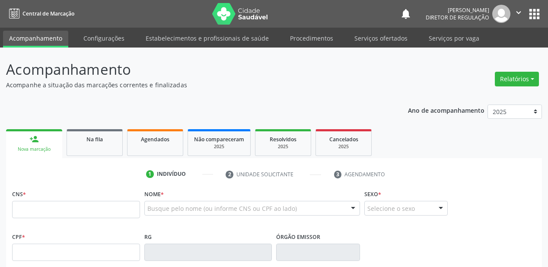 The image size is (548, 267). Describe the element at coordinates (34, 139) in the screenshot. I see `div: person_add` at that location.